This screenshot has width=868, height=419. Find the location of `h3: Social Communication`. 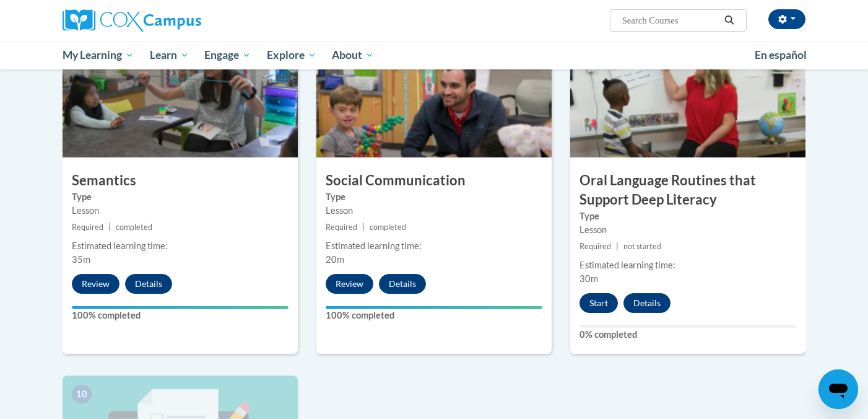

h3: Social Communication is located at coordinates (434, 181).